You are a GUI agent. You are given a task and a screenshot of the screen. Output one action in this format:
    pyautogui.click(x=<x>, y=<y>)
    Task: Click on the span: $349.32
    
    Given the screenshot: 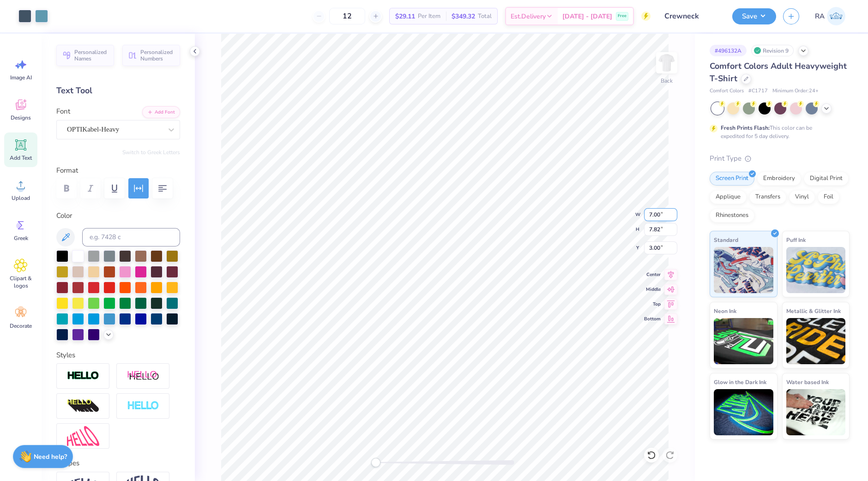 What is the action you would take?
    pyautogui.click(x=462, y=17)
    